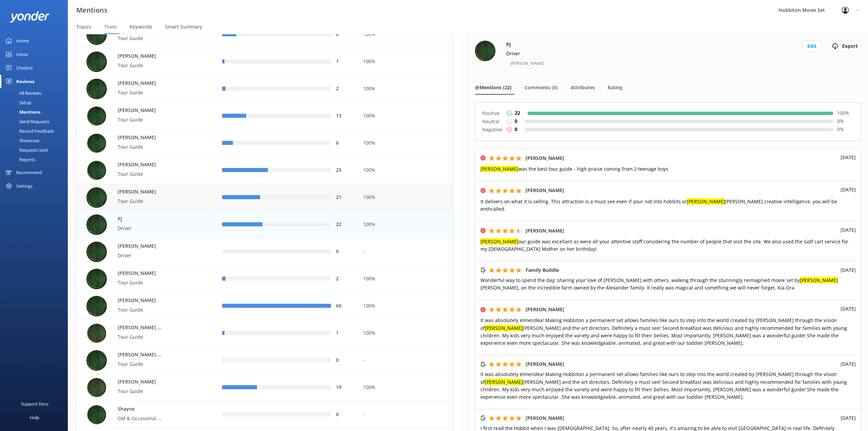  Describe the element at coordinates (36, 93) in the screenshot. I see `a: All Reviews` at that location.